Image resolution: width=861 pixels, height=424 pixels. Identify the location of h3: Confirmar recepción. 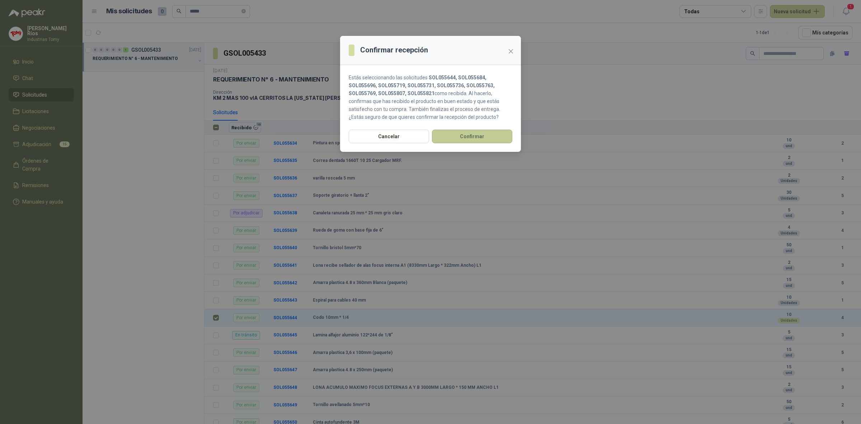
(394, 50).